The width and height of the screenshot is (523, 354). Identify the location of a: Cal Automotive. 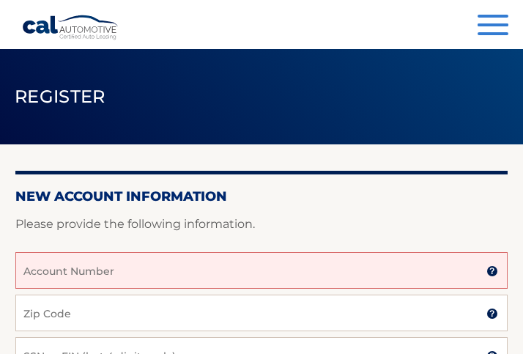
(70, 27).